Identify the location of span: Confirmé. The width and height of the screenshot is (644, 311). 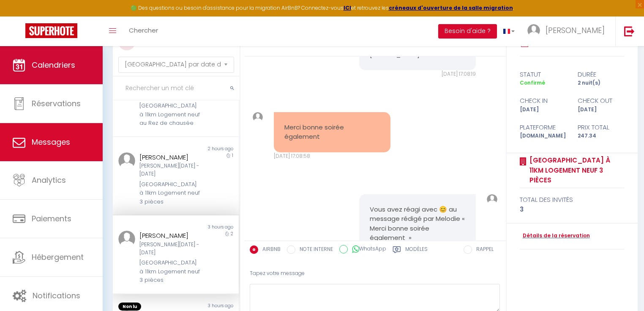
(533, 83).